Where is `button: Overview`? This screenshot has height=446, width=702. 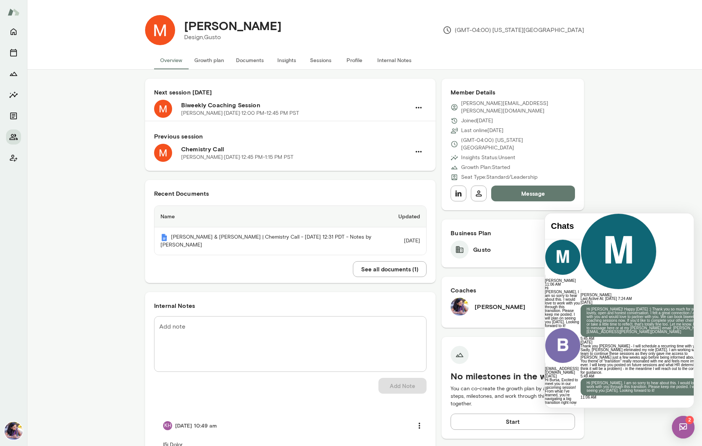
button: Overview is located at coordinates (171, 60).